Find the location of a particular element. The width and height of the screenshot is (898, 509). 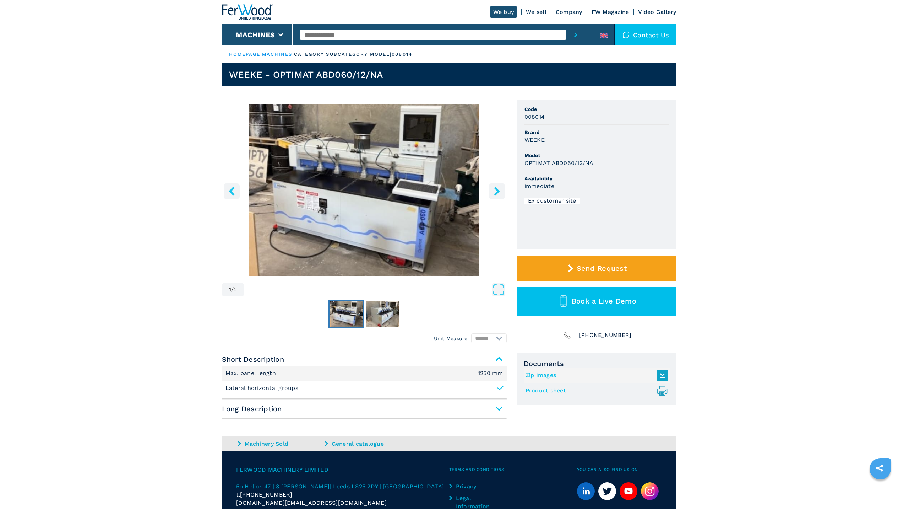

div: Go to Slide 1 is located at coordinates (365, 190).